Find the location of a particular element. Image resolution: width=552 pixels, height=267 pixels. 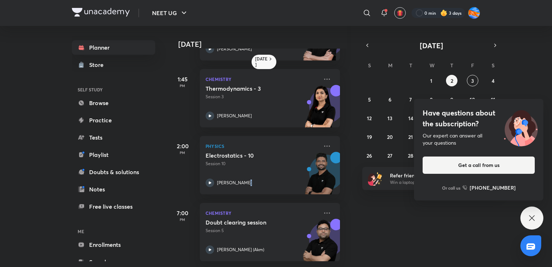

button: NEET UG is located at coordinates (170, 13).